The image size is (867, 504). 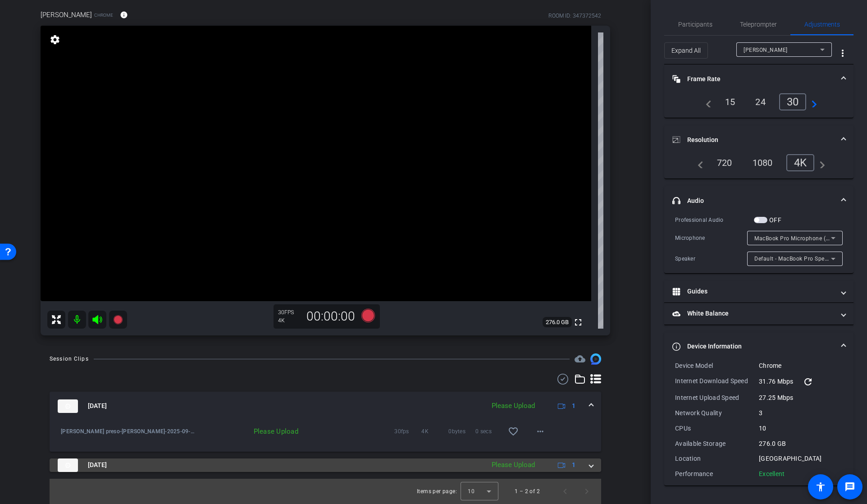 I want to click on div: 3, so click(x=801, y=413).